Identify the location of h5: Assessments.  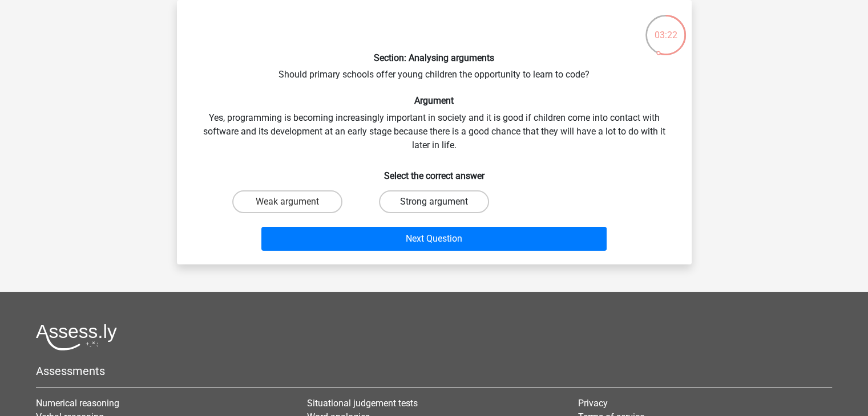
(434, 372).